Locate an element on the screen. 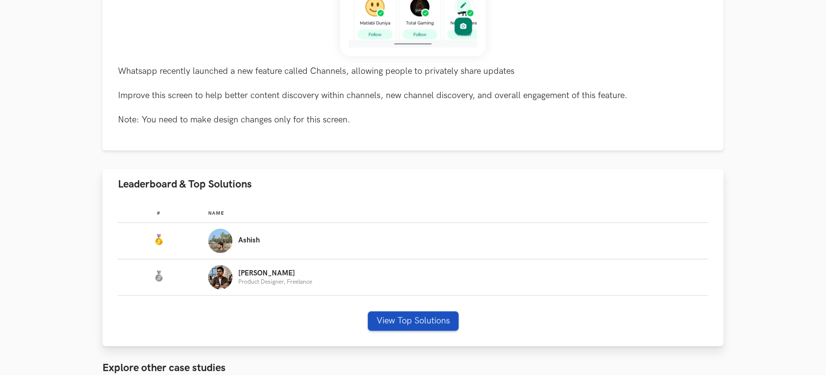  p: Product Designer, Freelance is located at coordinates (275, 282).